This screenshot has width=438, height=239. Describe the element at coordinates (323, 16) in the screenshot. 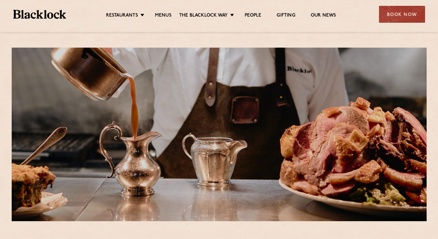

I see `a: Our News` at that location.